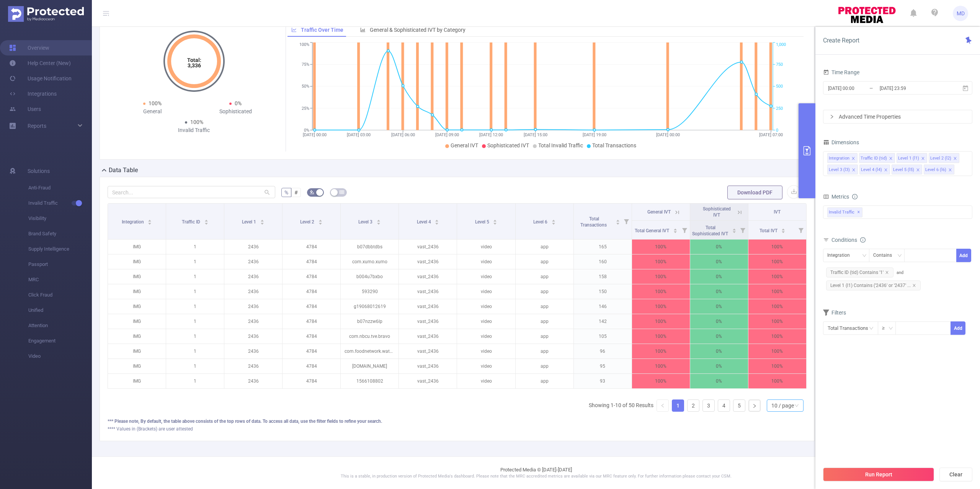 Image resolution: width=980 pixels, height=489 pixels. What do you see at coordinates (60, 341) in the screenshot?
I see `span: Engagement` at bounding box center [60, 341].